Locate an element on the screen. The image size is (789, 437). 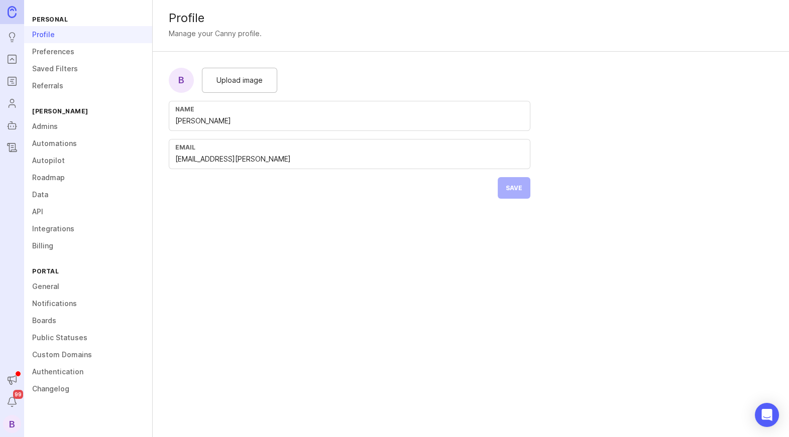
a: Public Statuses is located at coordinates (88, 338).